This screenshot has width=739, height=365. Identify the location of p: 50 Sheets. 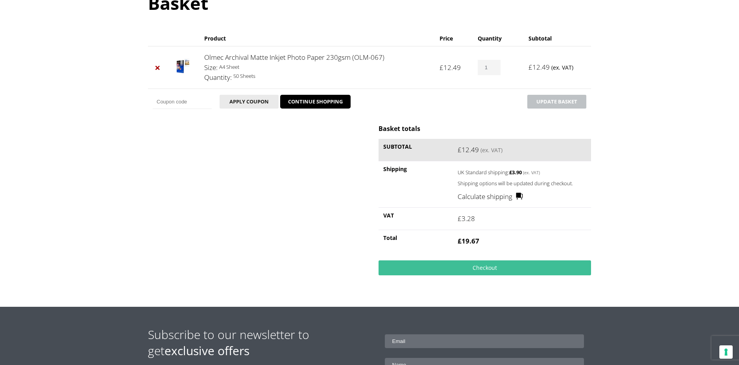
(317, 76).